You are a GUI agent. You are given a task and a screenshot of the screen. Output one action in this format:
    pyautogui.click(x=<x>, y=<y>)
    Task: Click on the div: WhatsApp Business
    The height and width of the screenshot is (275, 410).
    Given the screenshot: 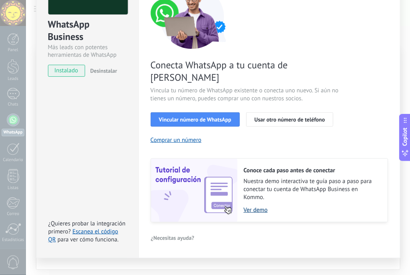 What is the action you would take?
    pyautogui.click(x=87, y=31)
    